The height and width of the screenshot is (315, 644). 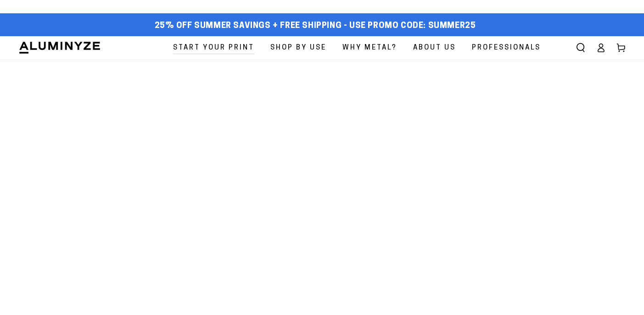 I want to click on a: Start Your Print, so click(x=213, y=47).